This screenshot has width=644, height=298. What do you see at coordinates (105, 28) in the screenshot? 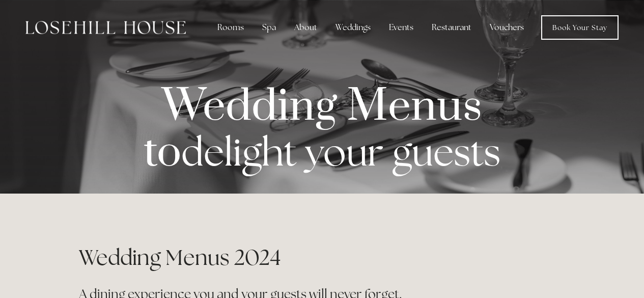
I see `img: Losehill House` at bounding box center [105, 28].